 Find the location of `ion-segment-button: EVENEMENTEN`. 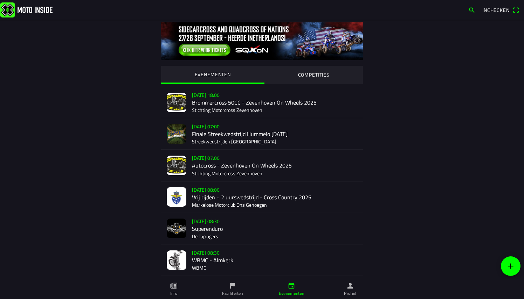

ion-segment-button: EVENEMENTEN is located at coordinates (213, 75).